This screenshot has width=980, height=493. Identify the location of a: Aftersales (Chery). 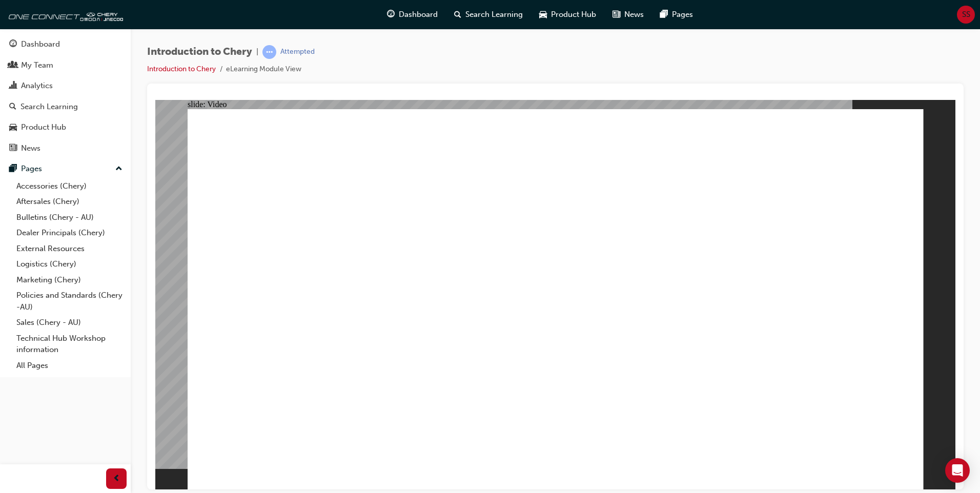
(69, 202).